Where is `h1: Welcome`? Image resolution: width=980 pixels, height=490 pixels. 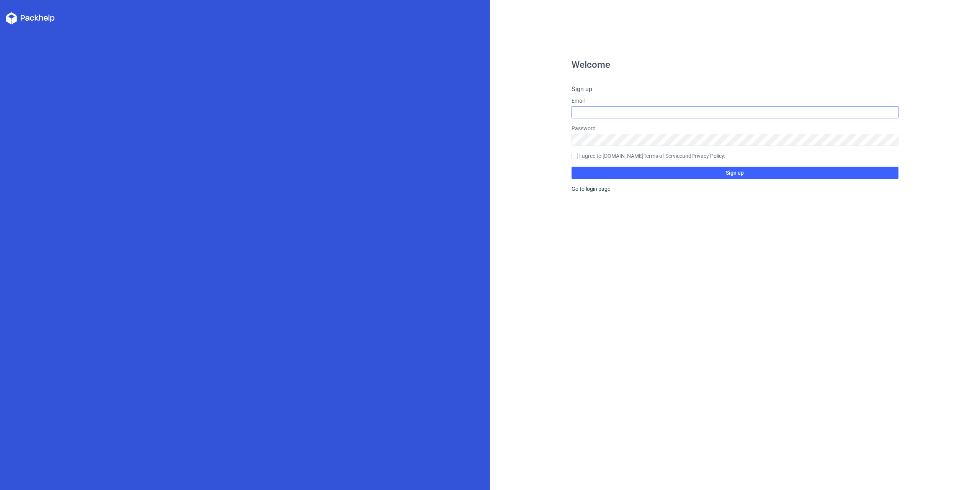
h1: Welcome is located at coordinates (735, 64).